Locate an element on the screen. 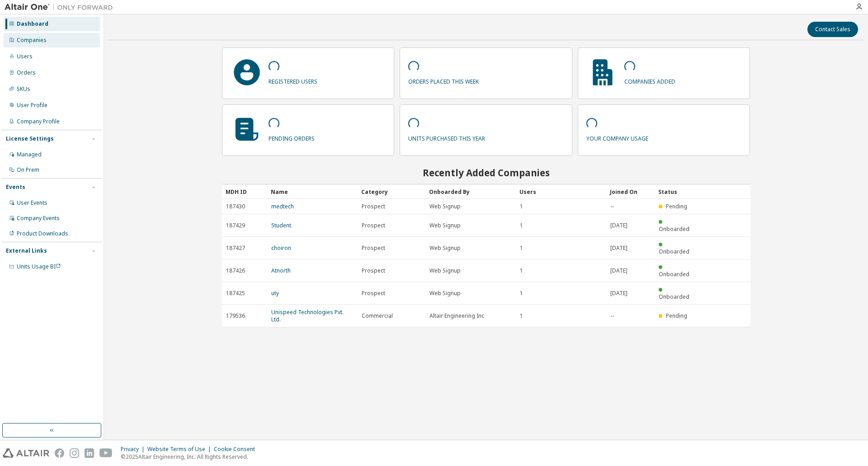 This screenshot has width=868, height=466. div: Company Events is located at coordinates (38, 218).